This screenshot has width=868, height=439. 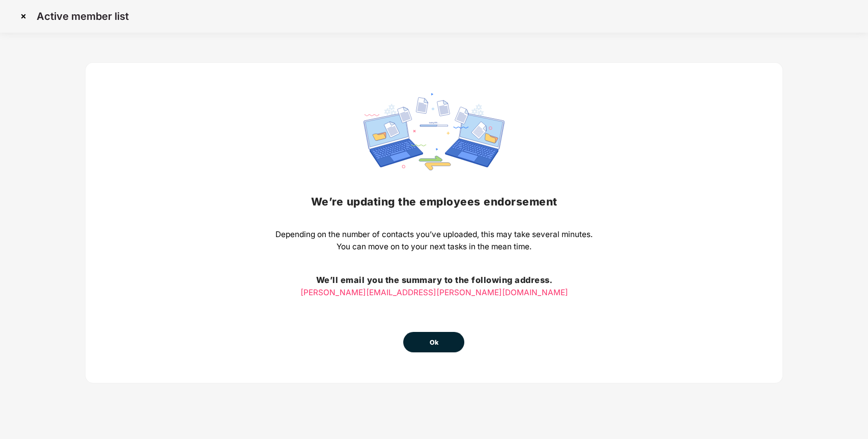 I want to click on h3: We’ll email you the summary to the following address., so click(x=434, y=280).